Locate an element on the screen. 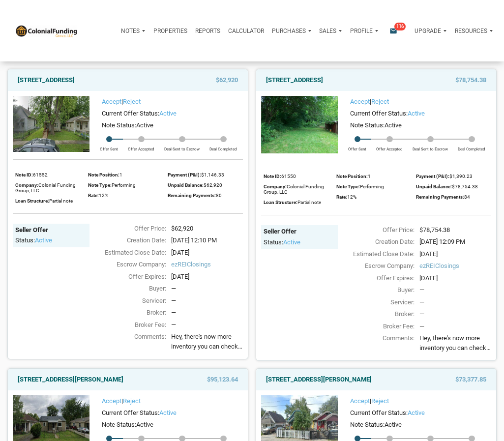 This screenshot has width=504, height=441. button: Sales is located at coordinates (331, 31).